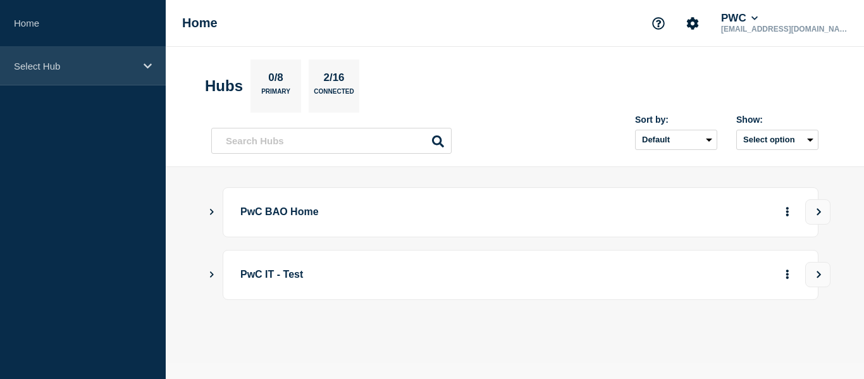  Describe the element at coordinates (676, 140) in the screenshot. I see `select: Sort by` at that location.